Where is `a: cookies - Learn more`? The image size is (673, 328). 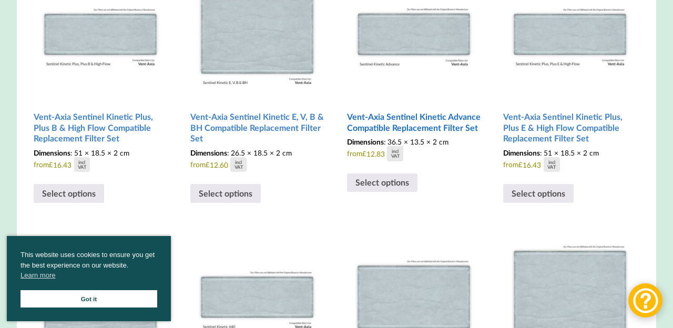 a: cookies - Learn more is located at coordinates (38, 276).